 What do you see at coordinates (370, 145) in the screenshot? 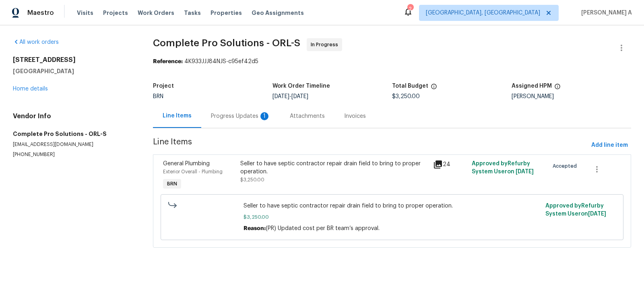
I see `span: Line Items` at bounding box center [370, 145].